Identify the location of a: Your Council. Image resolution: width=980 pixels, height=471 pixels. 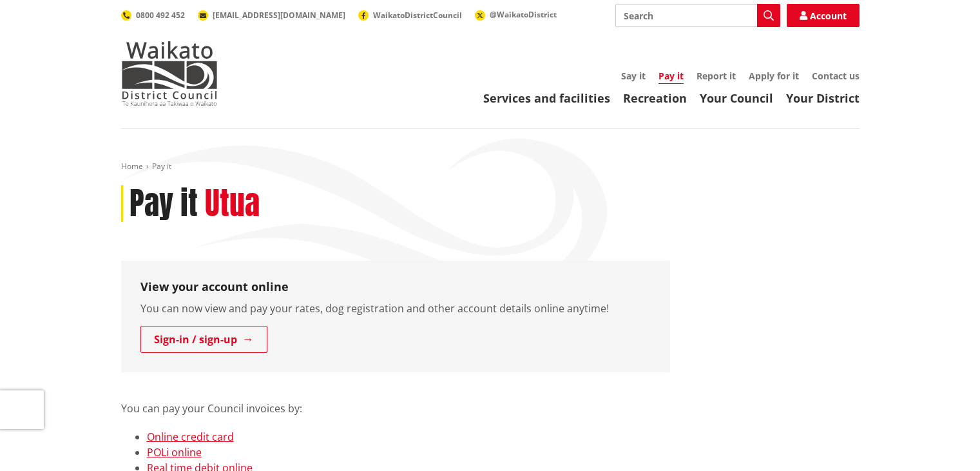
(736, 98).